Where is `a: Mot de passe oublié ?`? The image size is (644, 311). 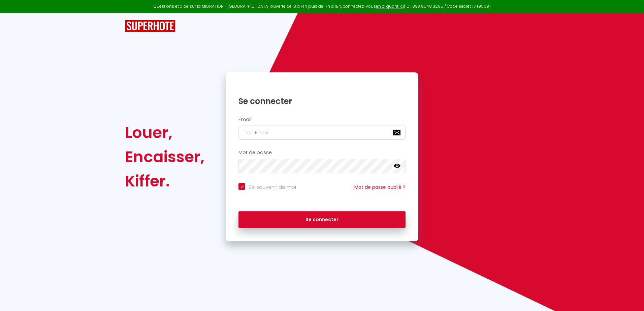
a: Mot de passe oublié ? is located at coordinates (380, 187).